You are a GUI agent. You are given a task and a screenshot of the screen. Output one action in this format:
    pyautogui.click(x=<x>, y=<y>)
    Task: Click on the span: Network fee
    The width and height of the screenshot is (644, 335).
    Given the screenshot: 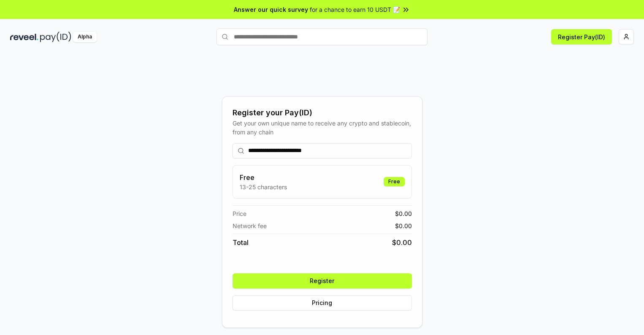 What is the action you would take?
    pyautogui.click(x=249, y=226)
    